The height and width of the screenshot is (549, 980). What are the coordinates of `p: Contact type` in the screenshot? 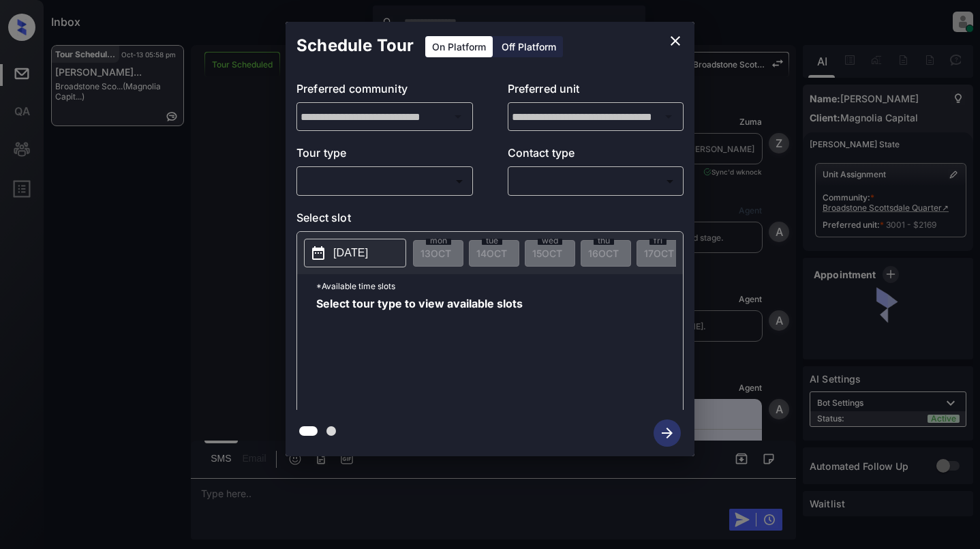 It's located at (596, 155).